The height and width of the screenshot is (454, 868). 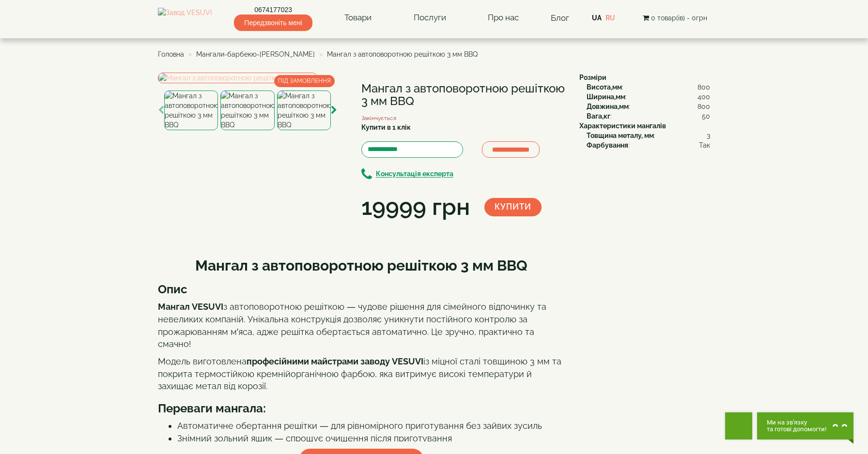 I want to click on button: Купити, so click(x=513, y=208).